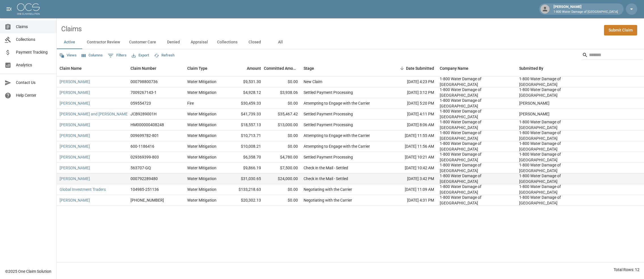 The width and height of the screenshot is (644, 279). I want to click on a: Submit Claim, so click(620, 30).